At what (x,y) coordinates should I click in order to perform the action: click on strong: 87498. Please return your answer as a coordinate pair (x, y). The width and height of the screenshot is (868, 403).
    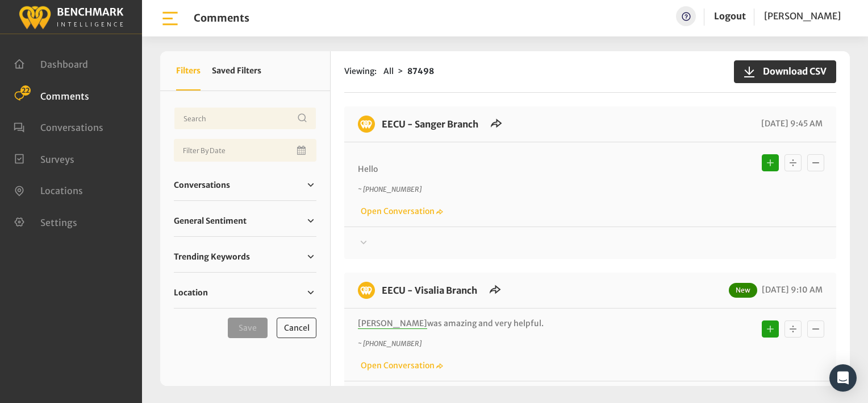
    Looking at the image, I should click on (420, 71).